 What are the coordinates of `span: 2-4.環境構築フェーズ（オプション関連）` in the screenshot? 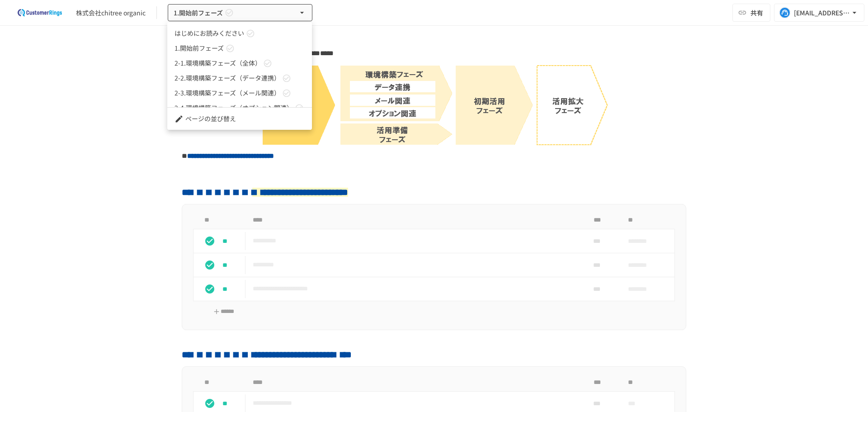 It's located at (233, 108).